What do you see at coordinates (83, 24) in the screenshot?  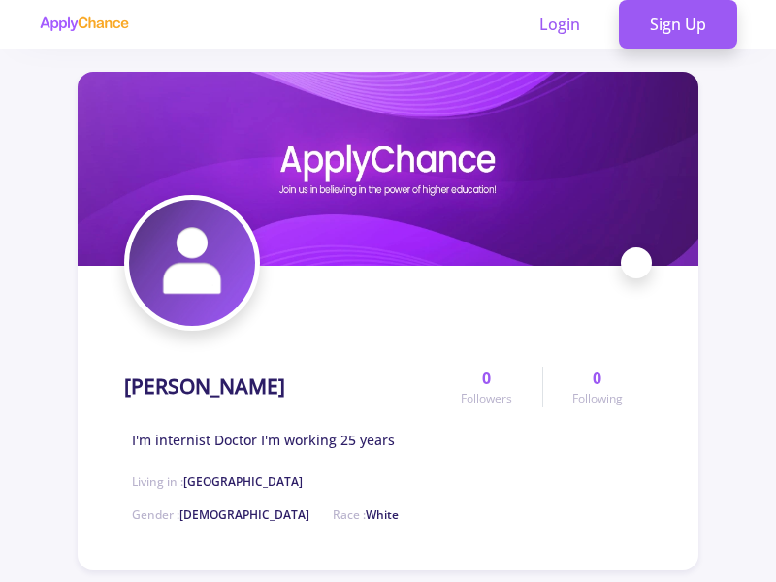 I see `img: applychance logo text only` at bounding box center [83, 24].